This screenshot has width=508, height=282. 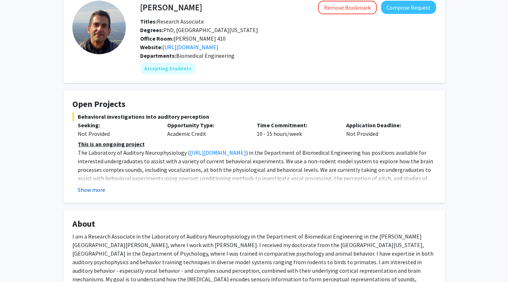 I want to click on b: Departments:, so click(x=158, y=56).